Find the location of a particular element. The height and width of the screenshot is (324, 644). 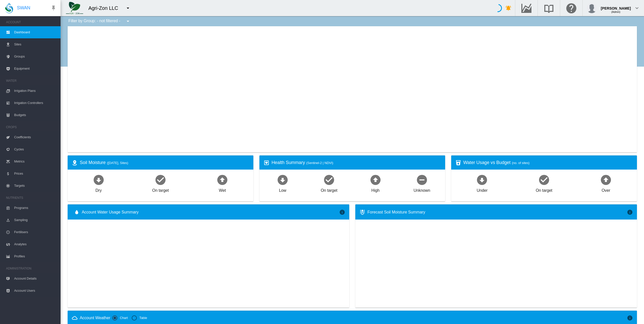

div: Dry is located at coordinates (98, 189).